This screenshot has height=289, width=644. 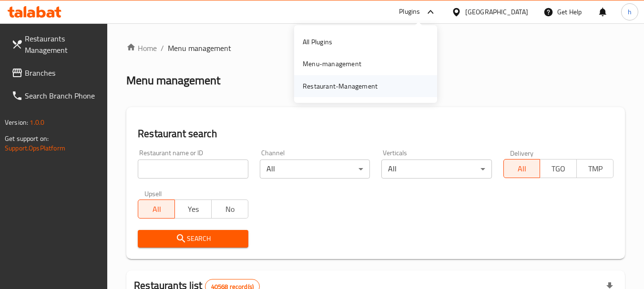 What do you see at coordinates (595, 169) in the screenshot?
I see `button: TMP` at bounding box center [595, 169].